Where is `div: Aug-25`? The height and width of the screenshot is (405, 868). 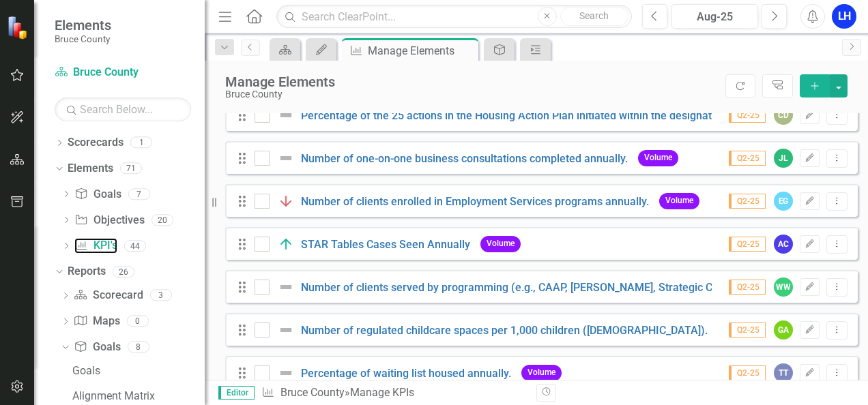 div: Aug-25 is located at coordinates (714, 17).